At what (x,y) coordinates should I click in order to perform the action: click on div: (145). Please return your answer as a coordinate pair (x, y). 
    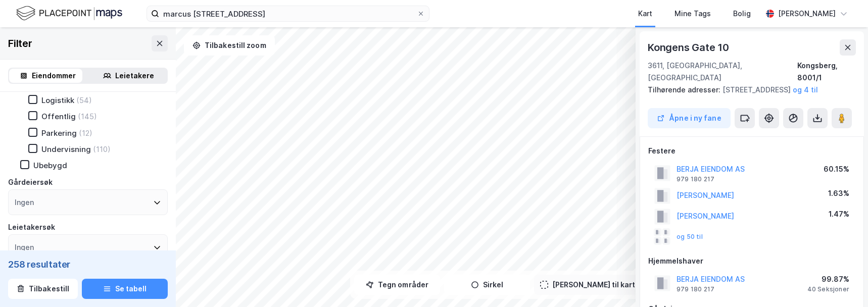
    Looking at the image, I should click on (87, 116).